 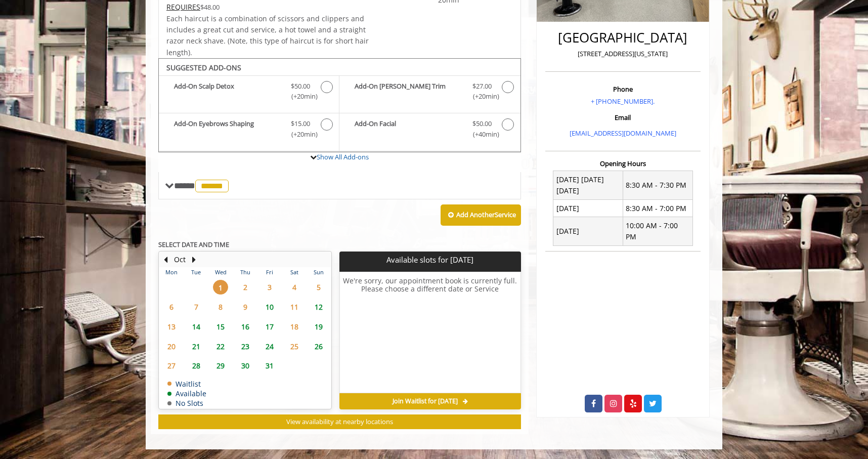 I want to click on span: 31, so click(x=270, y=365).